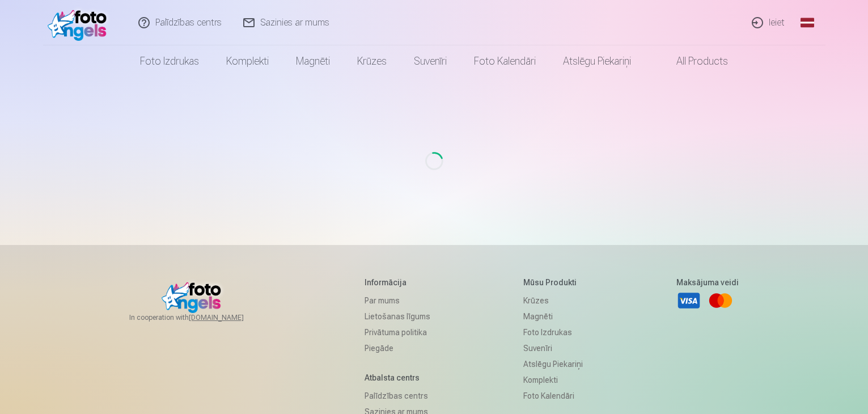  What do you see at coordinates (689, 300) in the screenshot?
I see `a: Visa` at bounding box center [689, 300].